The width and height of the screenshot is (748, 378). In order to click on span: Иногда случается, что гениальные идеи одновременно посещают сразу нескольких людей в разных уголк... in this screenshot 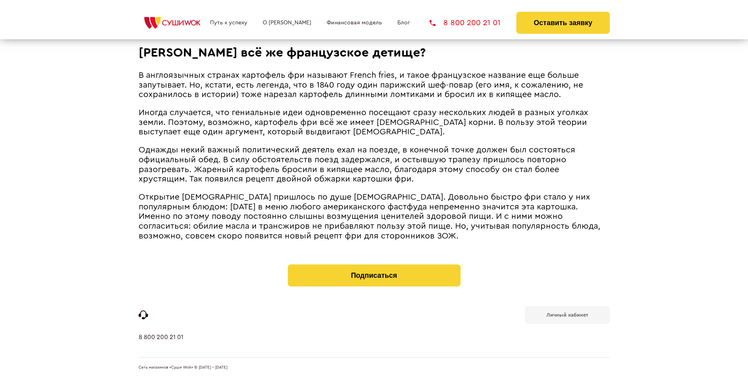, I will do `click(363, 122)`.